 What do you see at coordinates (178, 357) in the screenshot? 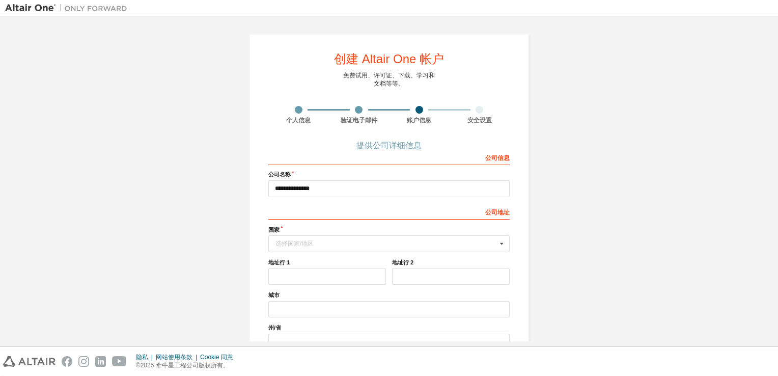
I see `div: 网站使用条款` at bounding box center [178, 357].